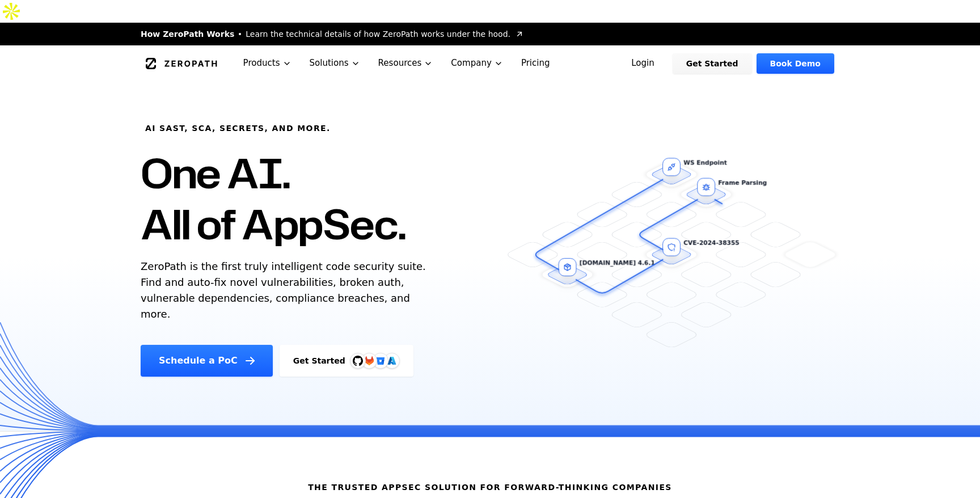 The width and height of the screenshot is (980, 498). Describe the element at coordinates (406, 63) in the screenshot. I see `button: Resources` at that location.